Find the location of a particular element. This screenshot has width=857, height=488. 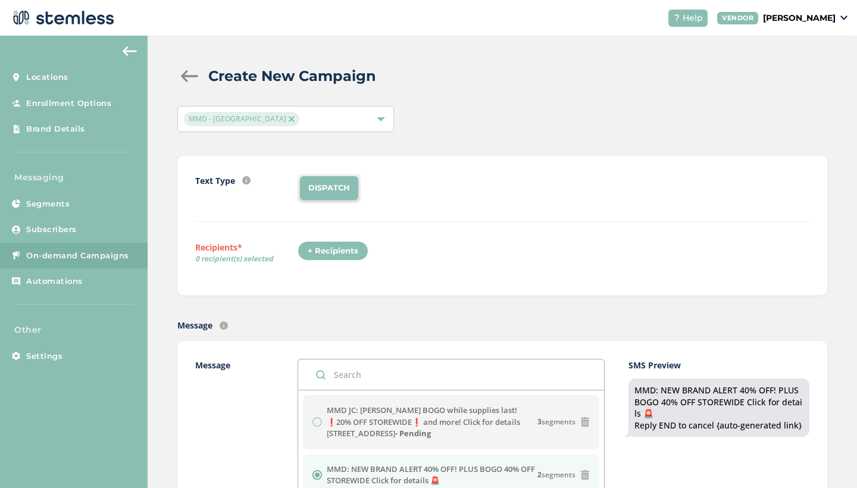

span: Automations is located at coordinates (54, 281).